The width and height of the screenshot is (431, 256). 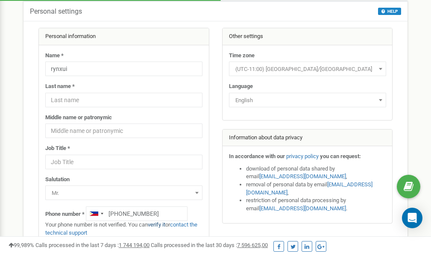 I want to click on label: Salutation, so click(x=57, y=180).